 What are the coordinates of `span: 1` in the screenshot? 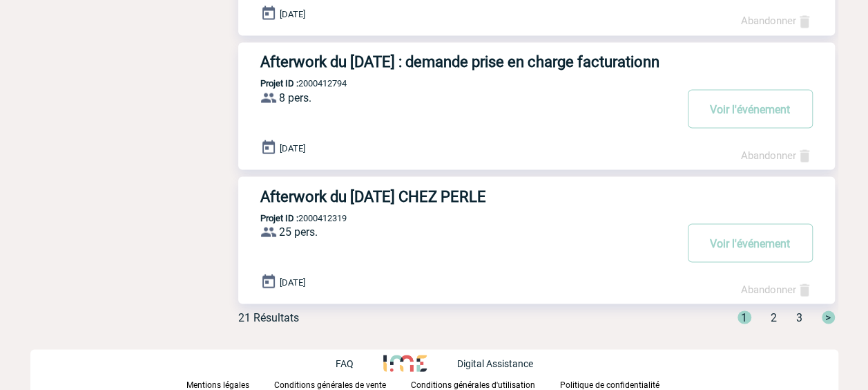 It's located at (745, 316).